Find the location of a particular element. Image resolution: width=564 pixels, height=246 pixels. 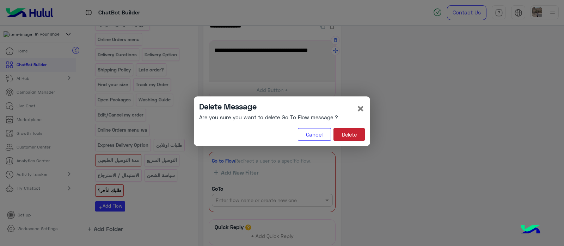

button: Close is located at coordinates (360, 108).